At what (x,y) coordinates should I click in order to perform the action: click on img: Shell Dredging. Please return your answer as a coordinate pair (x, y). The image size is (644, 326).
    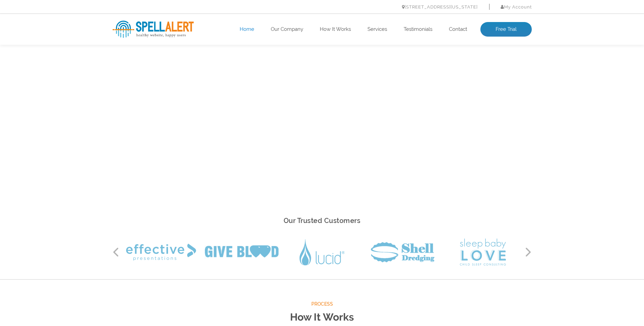
    Looking at the image, I should click on (402, 252).